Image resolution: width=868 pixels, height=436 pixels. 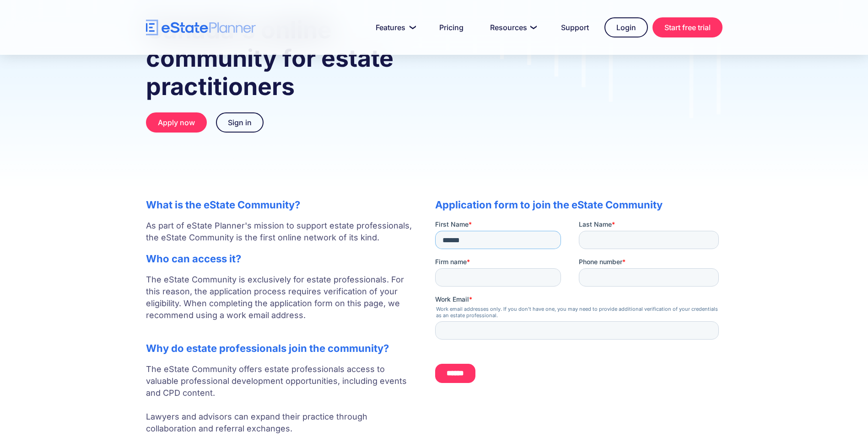 I want to click on p: As part of eState Planner's mission to support estate professionals, the eState Community is the ..., so click(x=281, y=232).